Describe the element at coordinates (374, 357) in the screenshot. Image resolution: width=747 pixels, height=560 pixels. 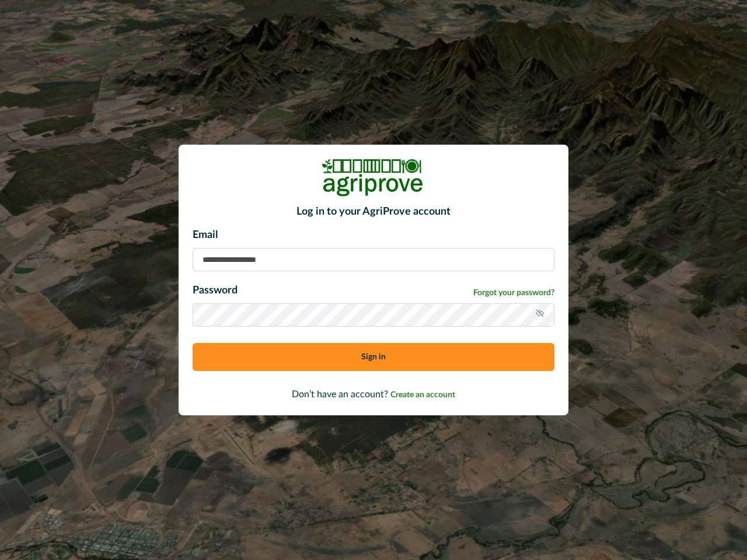
I see `button: Sign in` at that location.